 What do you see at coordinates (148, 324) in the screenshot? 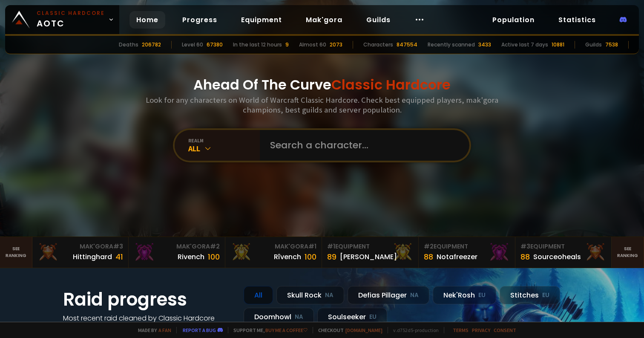
I see `h4: Most recent raid cleaned by Classic Hardcore guilds` at bounding box center [148, 324].